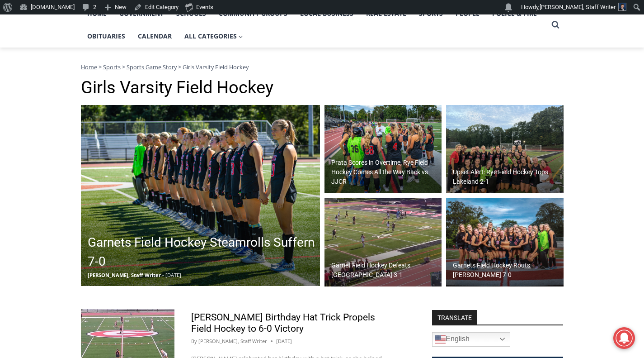  Describe the element at coordinates (505, 242) in the screenshot. I see `img: (PHOTO: The 2025 Rye Field Hockey team. Credit: Maureen Tsuchida.)` at that location.